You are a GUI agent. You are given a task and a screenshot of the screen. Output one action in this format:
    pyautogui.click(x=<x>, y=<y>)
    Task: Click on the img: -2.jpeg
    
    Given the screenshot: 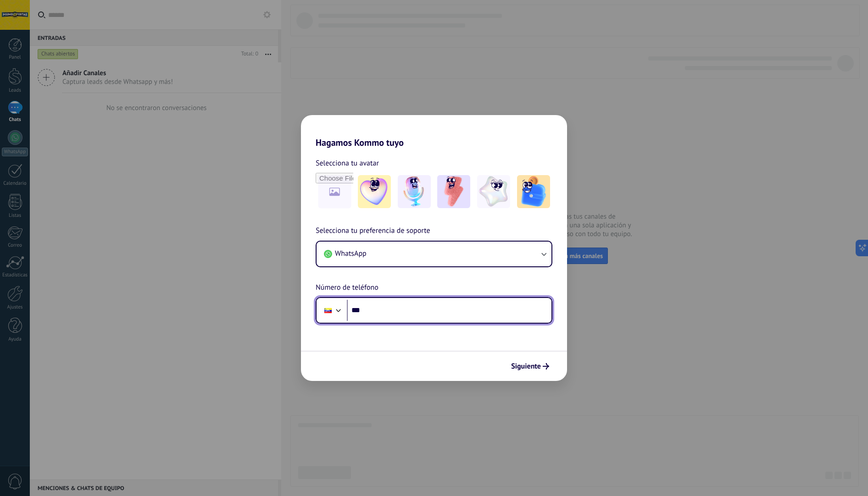 What is the action you would take?
    pyautogui.click(x=414, y=191)
    